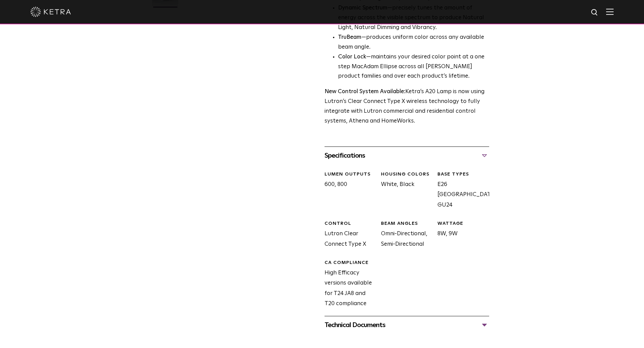 This screenshot has width=644, height=348. Describe the element at coordinates (407, 224) in the screenshot. I see `div: BEAM ANGLES` at that location.